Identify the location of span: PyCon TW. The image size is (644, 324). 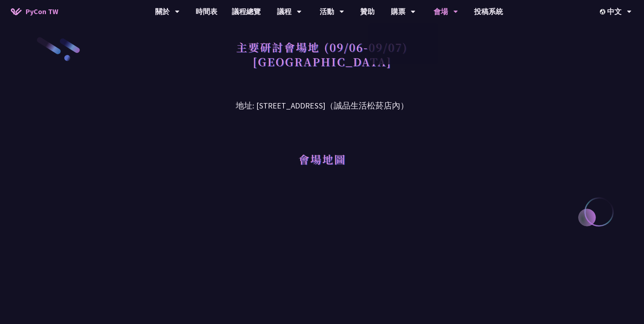
(42, 11).